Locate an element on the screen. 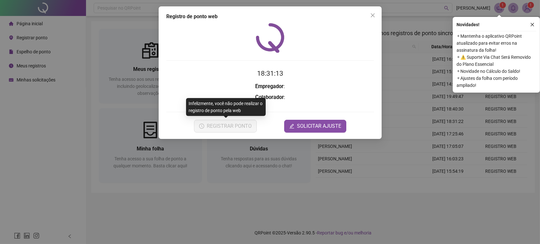  div: Infelizmente, você não pode realizar o registro de ponto pela web is located at coordinates (226, 107).